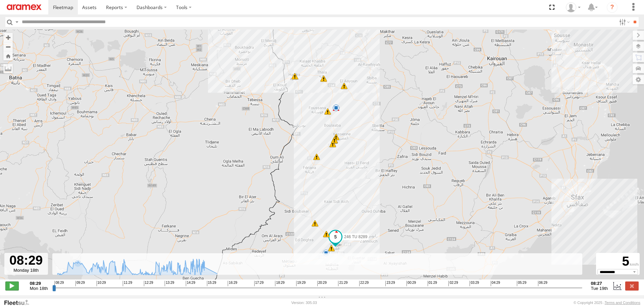 The height and width of the screenshot is (306, 644). I want to click on label: Search Query, so click(17, 22).